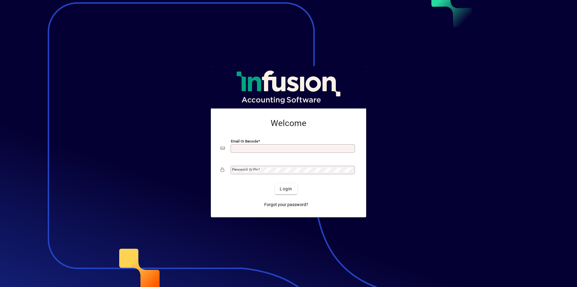  I want to click on button: Login, so click(286, 189).